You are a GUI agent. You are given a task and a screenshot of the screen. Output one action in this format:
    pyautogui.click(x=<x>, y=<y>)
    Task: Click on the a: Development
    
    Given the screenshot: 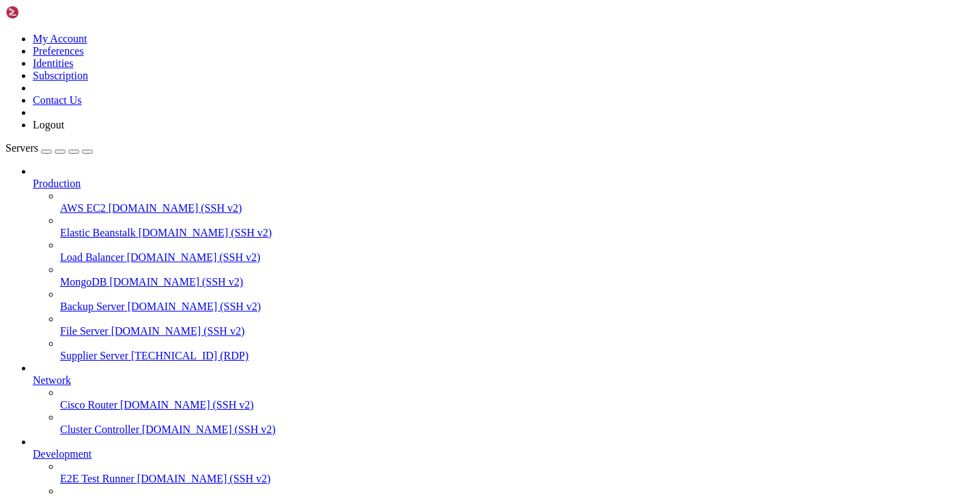 What is the action you would take?
    pyautogui.click(x=501, y=454)
    